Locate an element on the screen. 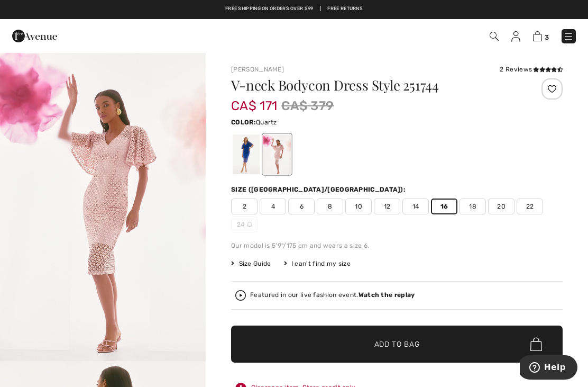 This screenshot has width=588, height=387. span: 4 is located at coordinates (273, 206).